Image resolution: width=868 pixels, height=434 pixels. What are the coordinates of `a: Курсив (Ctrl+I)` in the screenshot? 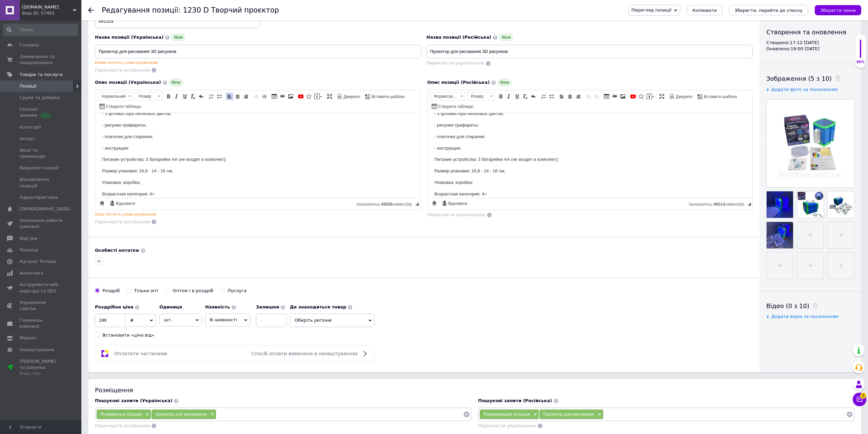 It's located at (177, 96).